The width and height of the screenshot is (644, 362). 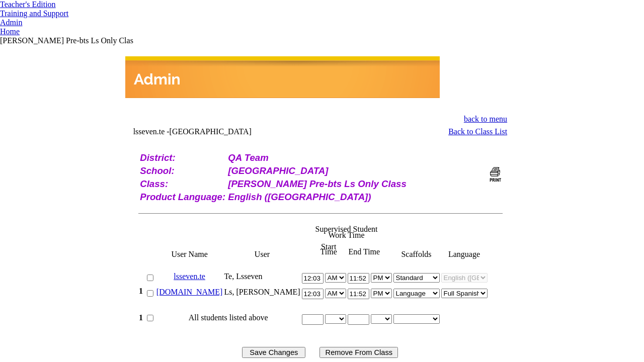 What do you see at coordinates (465, 241) in the screenshot?
I see `td: Language` at bounding box center [465, 241].